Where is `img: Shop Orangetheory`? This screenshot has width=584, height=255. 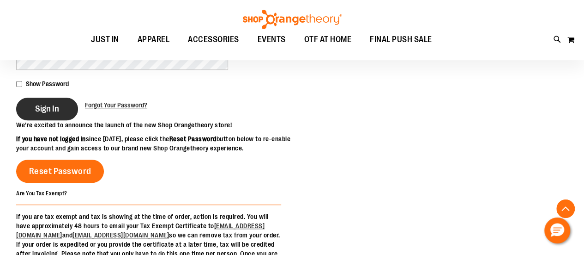
img: Shop Orangetheory is located at coordinates (292, 19).